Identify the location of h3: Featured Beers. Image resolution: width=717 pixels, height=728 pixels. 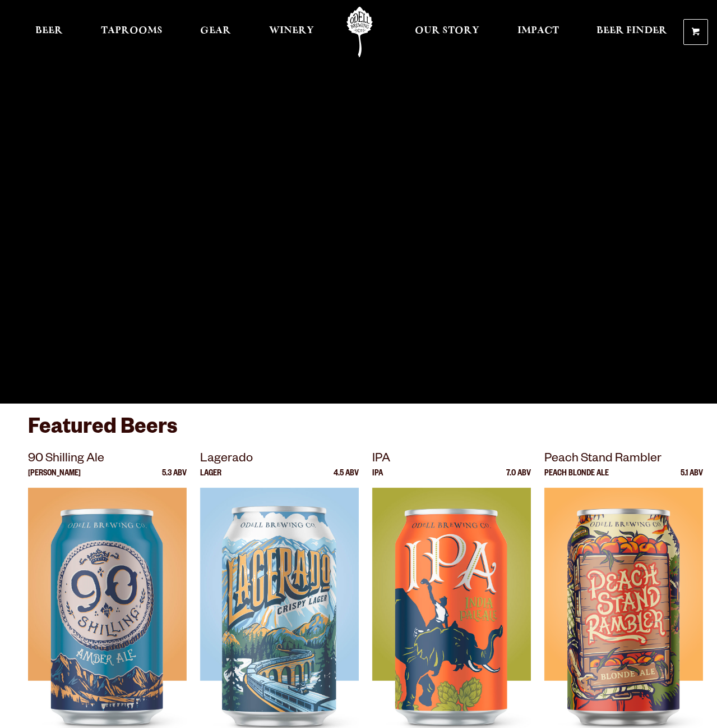
(358, 431).